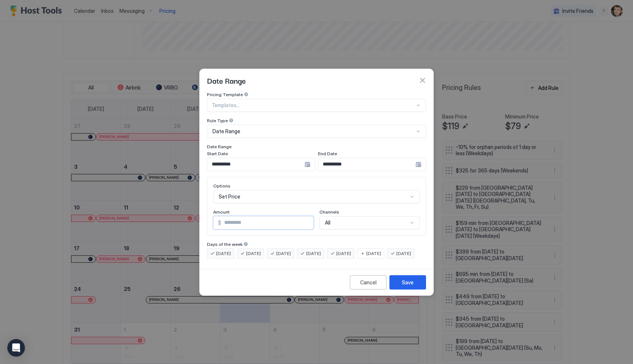  Describe the element at coordinates (217, 154) in the screenshot. I see `span: Start Date` at that location.